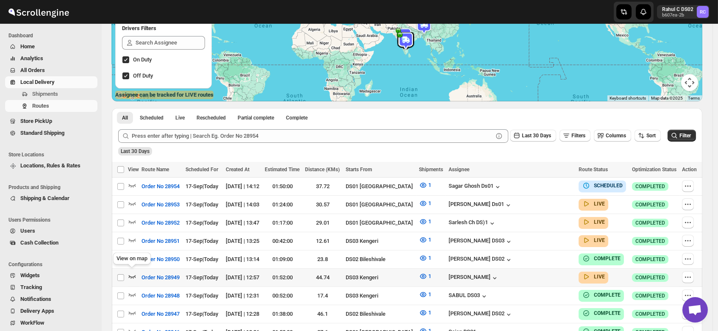 The width and height of the screenshot is (718, 331). I want to click on div: 01:50:00, so click(282, 186).